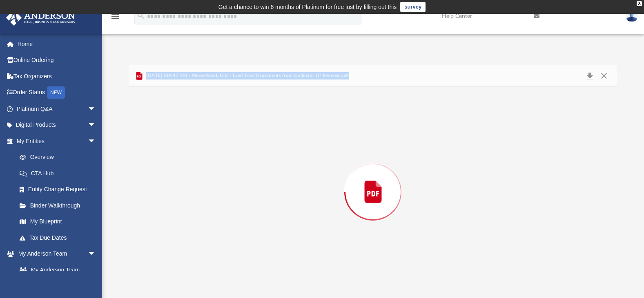 The width and height of the screenshot is (644, 298). I want to click on a: Online Ordering, so click(57, 60).